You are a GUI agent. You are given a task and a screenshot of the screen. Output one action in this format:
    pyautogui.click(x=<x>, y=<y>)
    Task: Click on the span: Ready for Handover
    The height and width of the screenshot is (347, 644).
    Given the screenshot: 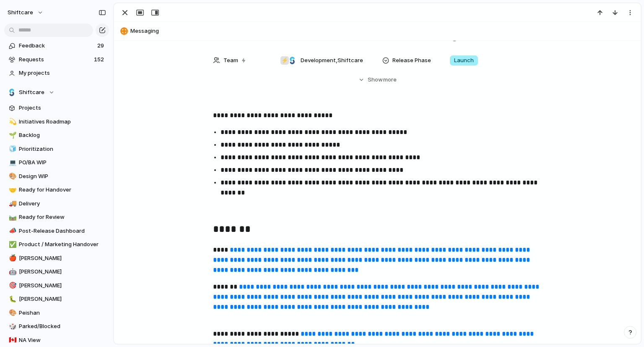 What is the action you would take?
    pyautogui.click(x=63, y=190)
    